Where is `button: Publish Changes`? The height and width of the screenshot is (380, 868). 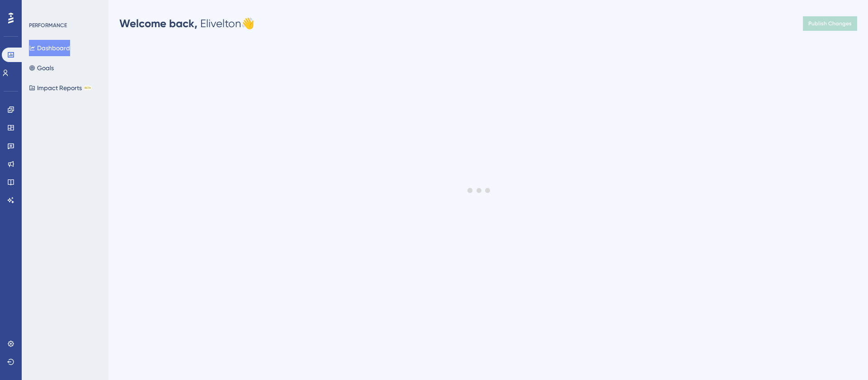 button: Publish Changes is located at coordinates (830, 23).